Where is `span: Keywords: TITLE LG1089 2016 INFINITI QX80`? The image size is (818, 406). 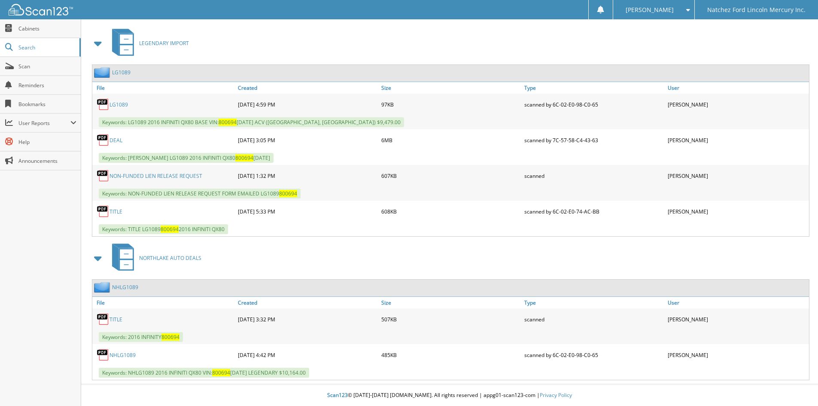 span: Keywords: TITLE LG1089 2016 INFINITI QX80 is located at coordinates (163, 229).